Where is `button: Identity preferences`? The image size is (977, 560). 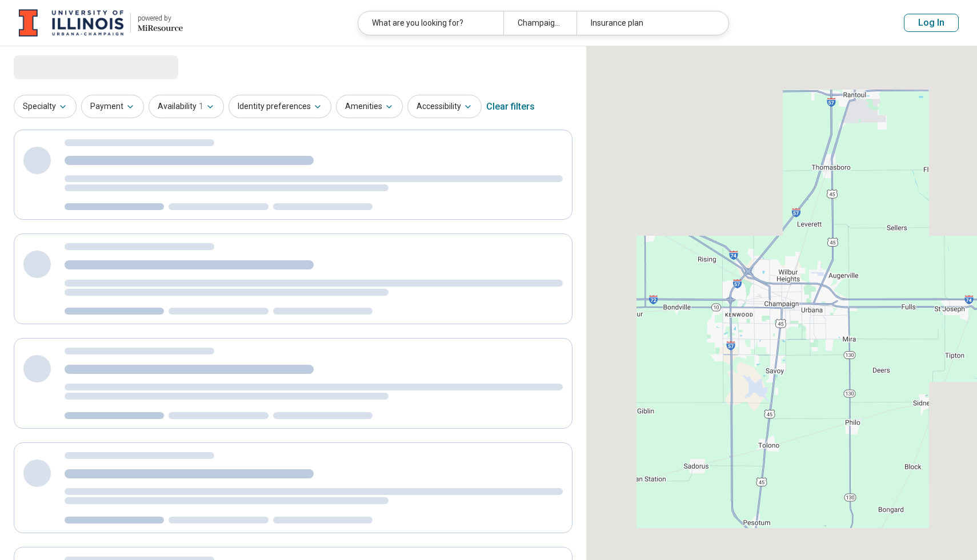
button: Identity preferences is located at coordinates (280, 106).